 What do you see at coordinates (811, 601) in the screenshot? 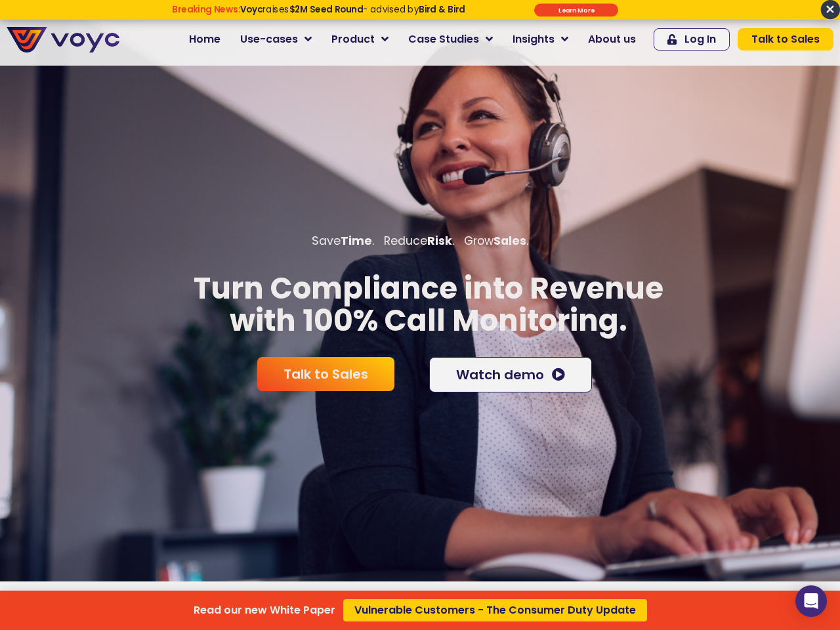
I see `div: Open Intercom Messenger` at bounding box center [811, 601].